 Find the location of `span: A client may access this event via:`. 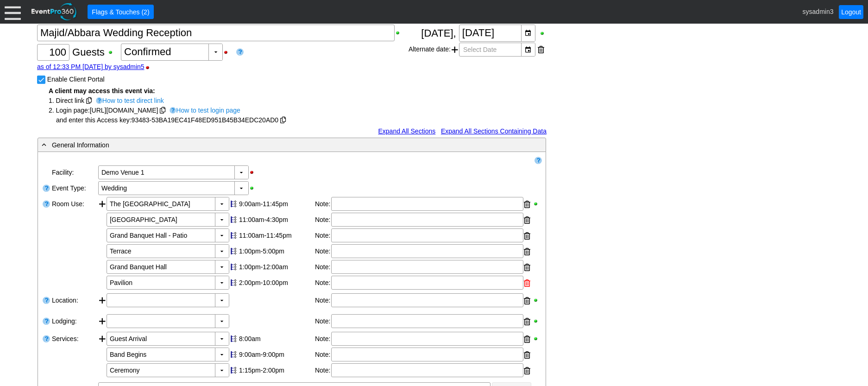

span: A client may access this event via: is located at coordinates (102, 91).